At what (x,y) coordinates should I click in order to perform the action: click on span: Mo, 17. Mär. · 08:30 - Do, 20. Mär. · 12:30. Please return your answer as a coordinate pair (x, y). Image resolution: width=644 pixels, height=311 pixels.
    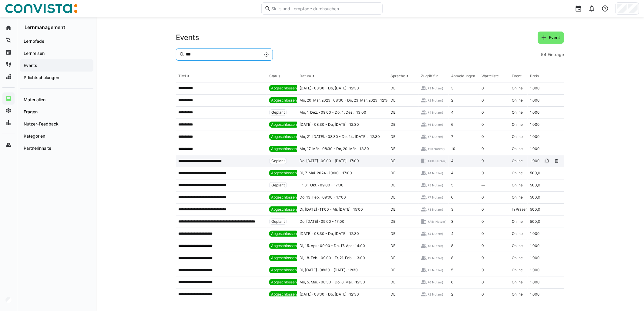
    Looking at the image, I should click on (334, 149).